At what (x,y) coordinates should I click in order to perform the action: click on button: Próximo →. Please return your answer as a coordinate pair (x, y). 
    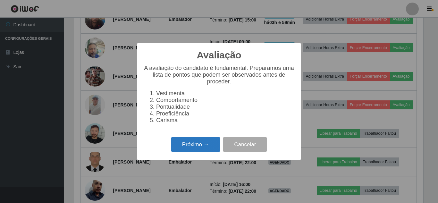
    Looking at the image, I should click on (196, 144).